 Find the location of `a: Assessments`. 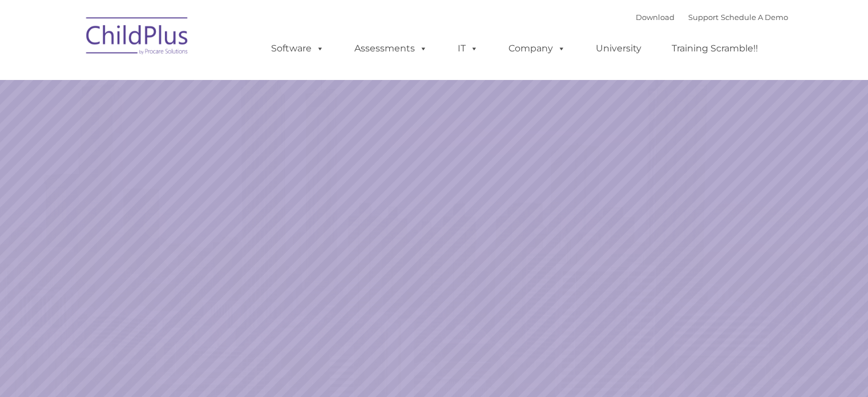

a: Assessments is located at coordinates (391, 48).